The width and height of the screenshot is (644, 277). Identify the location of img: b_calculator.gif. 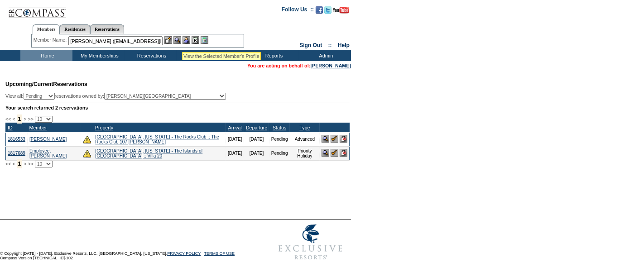
(204, 40).